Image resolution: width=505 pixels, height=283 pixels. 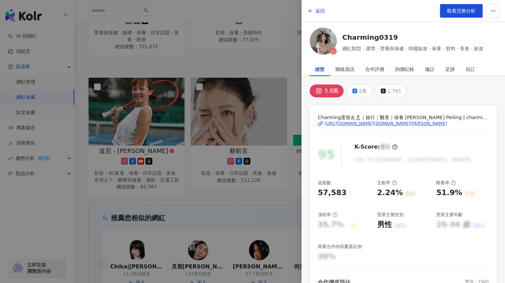 What do you see at coordinates (360, 91) in the screenshot?
I see `button: 2萬` at bounding box center [360, 91].